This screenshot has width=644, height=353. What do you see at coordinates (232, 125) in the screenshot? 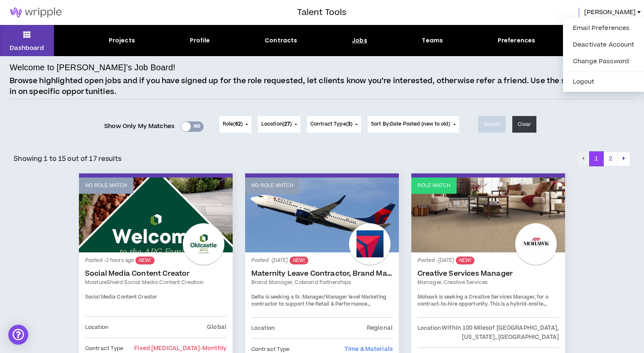
I see `span: Role ( )` at bounding box center [232, 125].